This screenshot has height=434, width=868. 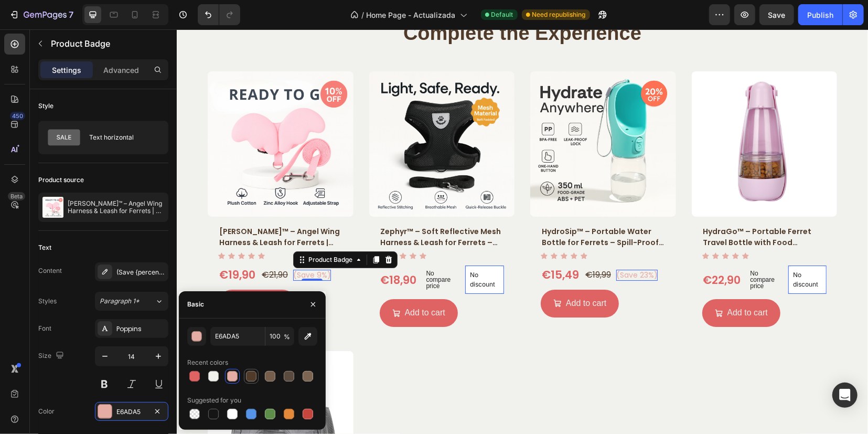 What do you see at coordinates (121, 137) in the screenshot?
I see `div: Text horizontal` at bounding box center [121, 137].